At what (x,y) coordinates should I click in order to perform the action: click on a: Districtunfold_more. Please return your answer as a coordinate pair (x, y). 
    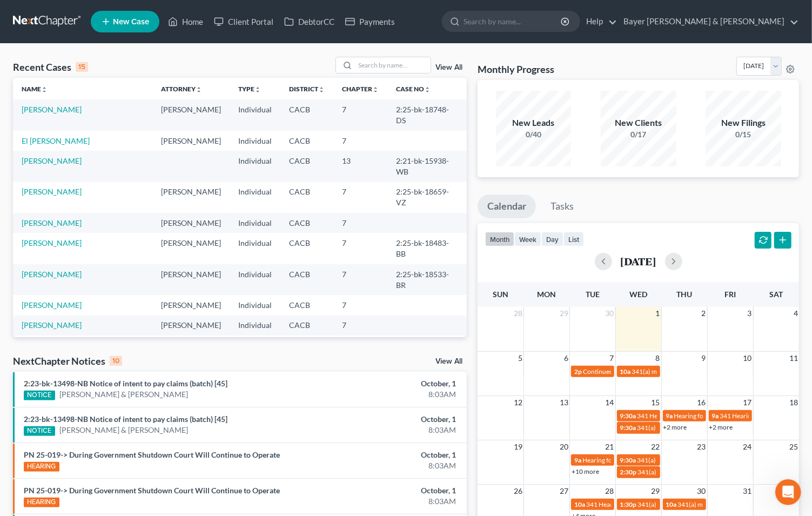
    Looking at the image, I should click on (307, 89).